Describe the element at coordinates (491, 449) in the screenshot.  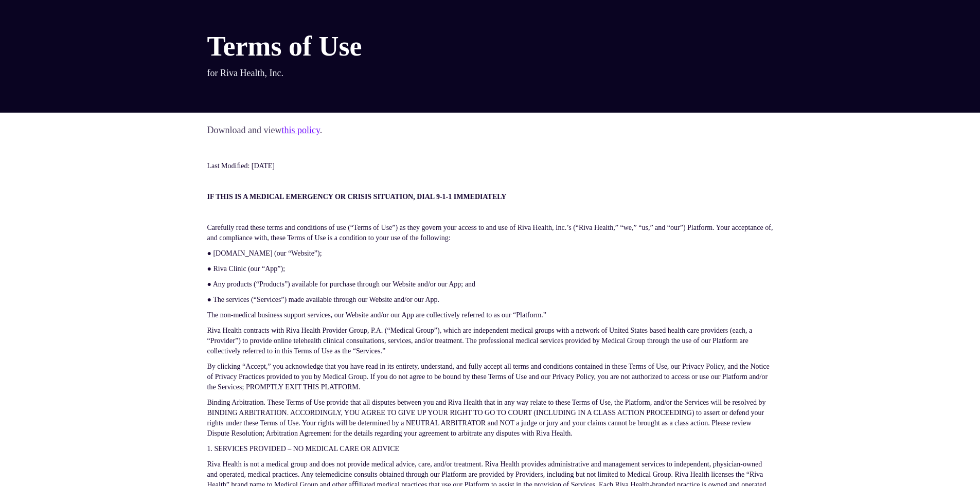
I see `p: 1. SERVICES PROVIDED – NO MEDICAL CARE OR ADVICE` at that location.